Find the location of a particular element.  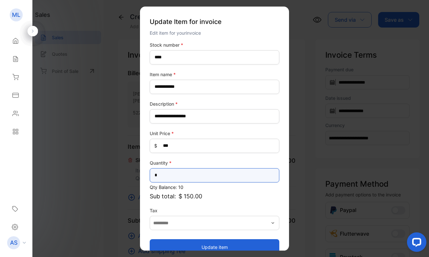

p: AS is located at coordinates (14, 243).